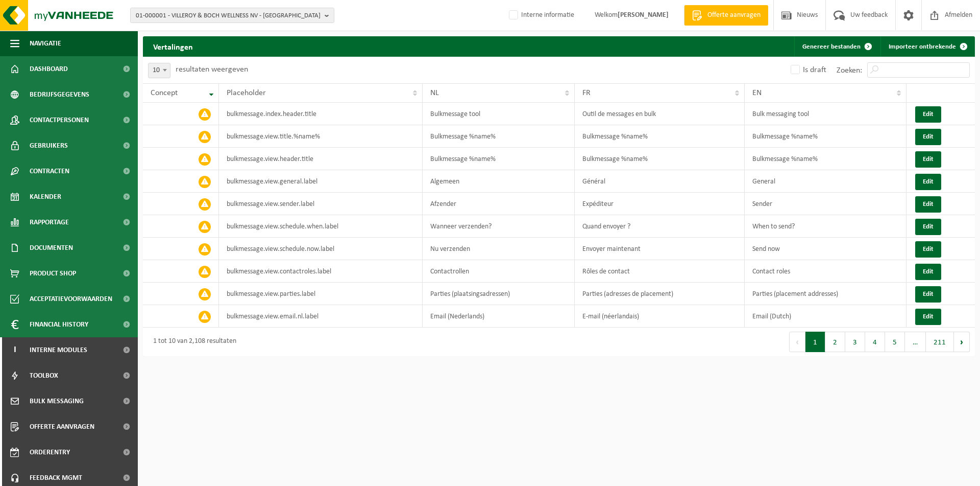 The image size is (980, 486). What do you see at coordinates (321, 114) in the screenshot?
I see `td: bulkmessage.index.header.title` at bounding box center [321, 114].